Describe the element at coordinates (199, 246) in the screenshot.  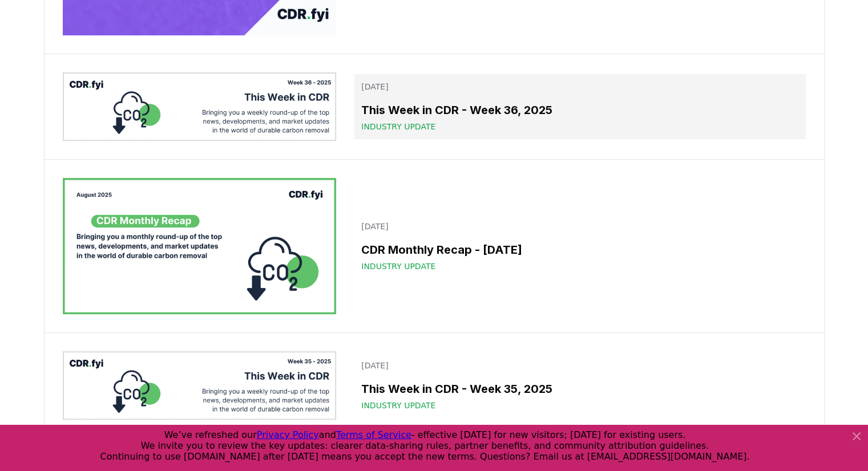
I see `img: CDR Monthly Recap - August 2025 blog post image` at that location.